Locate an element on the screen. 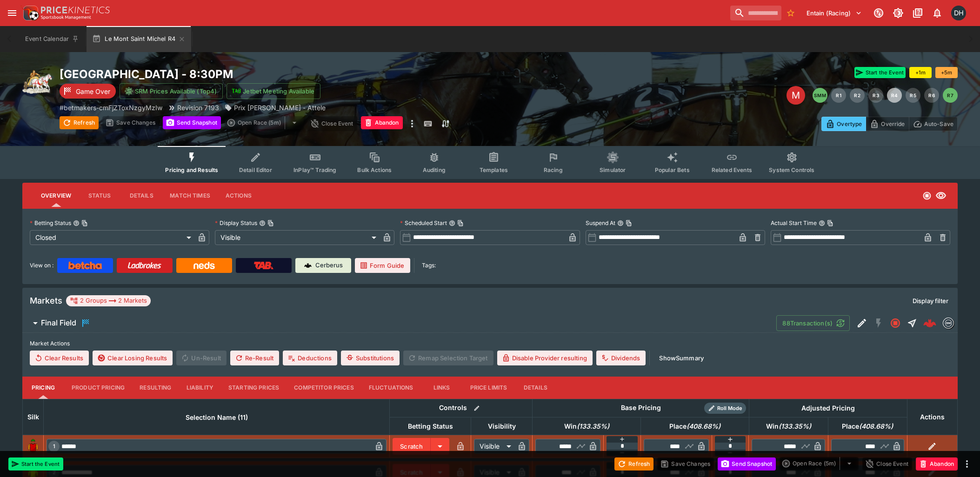 This screenshot has width=980, height=477. label: View on : is located at coordinates (41, 266).